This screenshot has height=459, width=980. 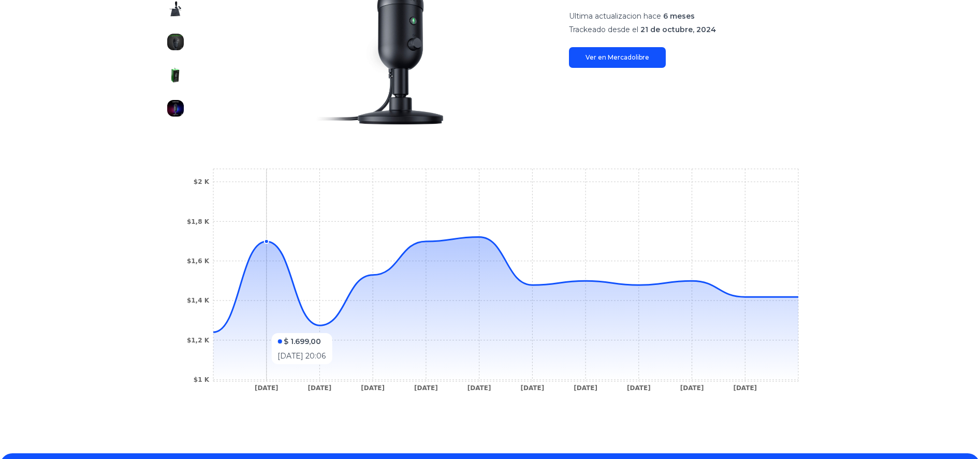 I want to click on a: Ver en Mercadolibre, so click(x=618, y=58).